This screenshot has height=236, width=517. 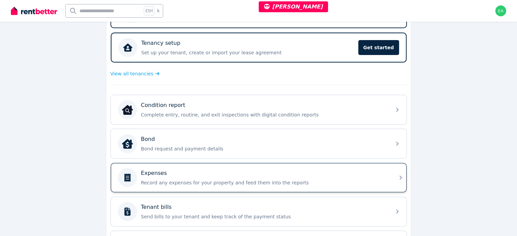 What do you see at coordinates (128, 144) in the screenshot?
I see `img: Bond` at bounding box center [128, 144].